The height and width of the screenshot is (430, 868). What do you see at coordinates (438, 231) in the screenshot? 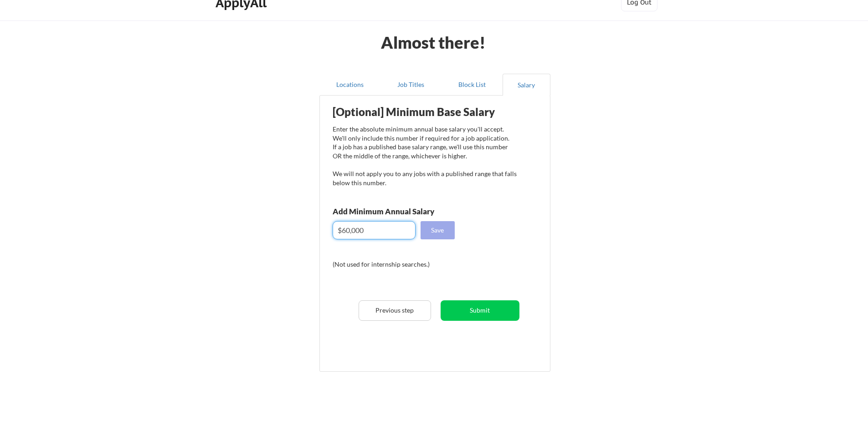
I see `button: Save` at bounding box center [438, 231].